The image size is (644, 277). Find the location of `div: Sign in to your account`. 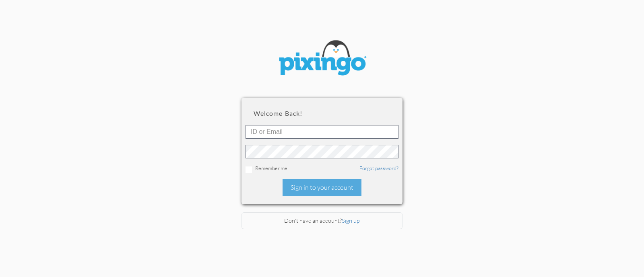

div: Sign in to your account is located at coordinates (322, 187).